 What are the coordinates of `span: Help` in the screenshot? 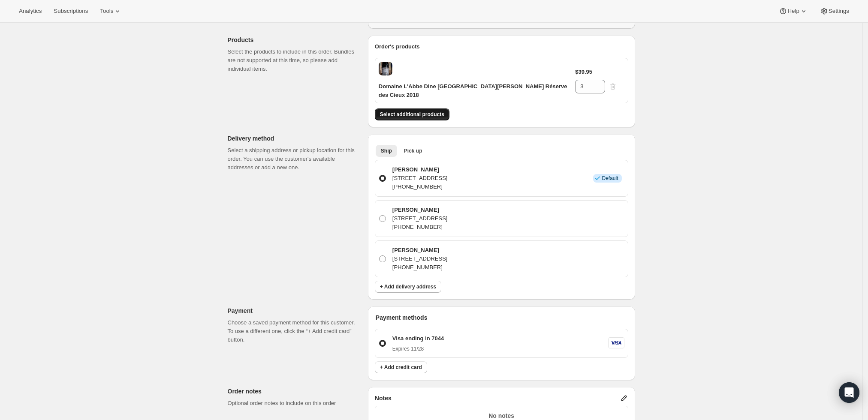 It's located at (793, 11).